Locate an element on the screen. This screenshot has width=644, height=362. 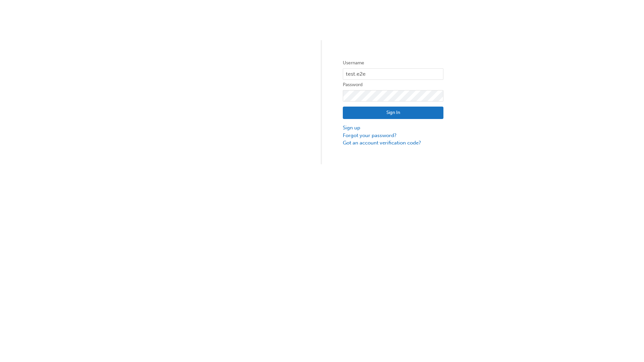
label: Username is located at coordinates (393, 63).